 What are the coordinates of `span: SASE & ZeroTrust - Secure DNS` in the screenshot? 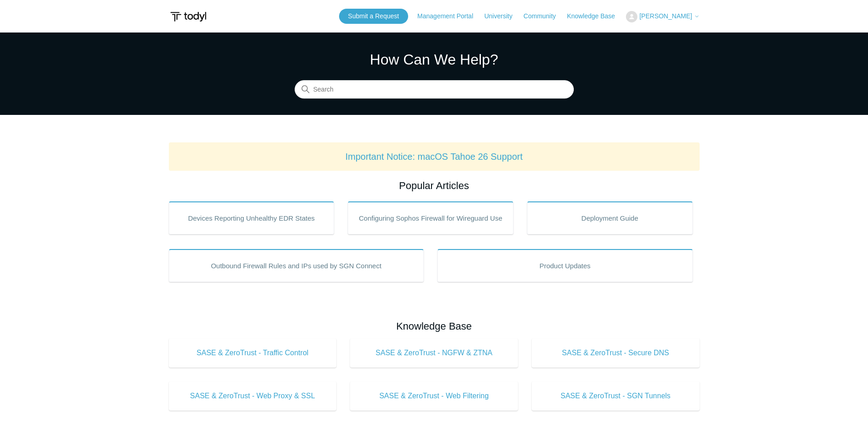 It's located at (616, 353).